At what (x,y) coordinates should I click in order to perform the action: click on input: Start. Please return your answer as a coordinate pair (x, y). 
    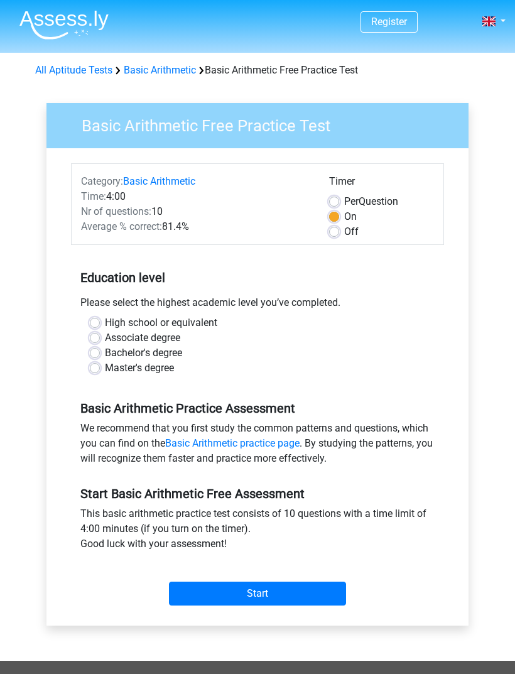
    Looking at the image, I should click on (258, 594).